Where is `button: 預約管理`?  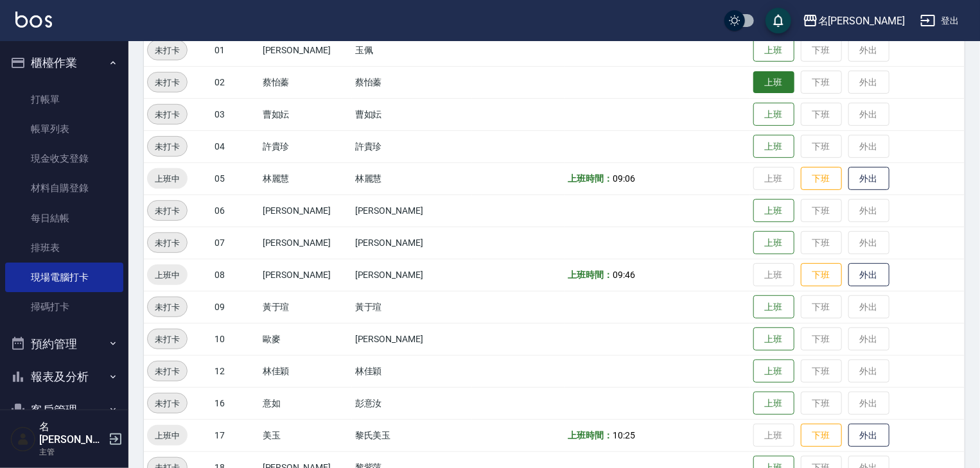 button: 預約管理 is located at coordinates (64, 344).